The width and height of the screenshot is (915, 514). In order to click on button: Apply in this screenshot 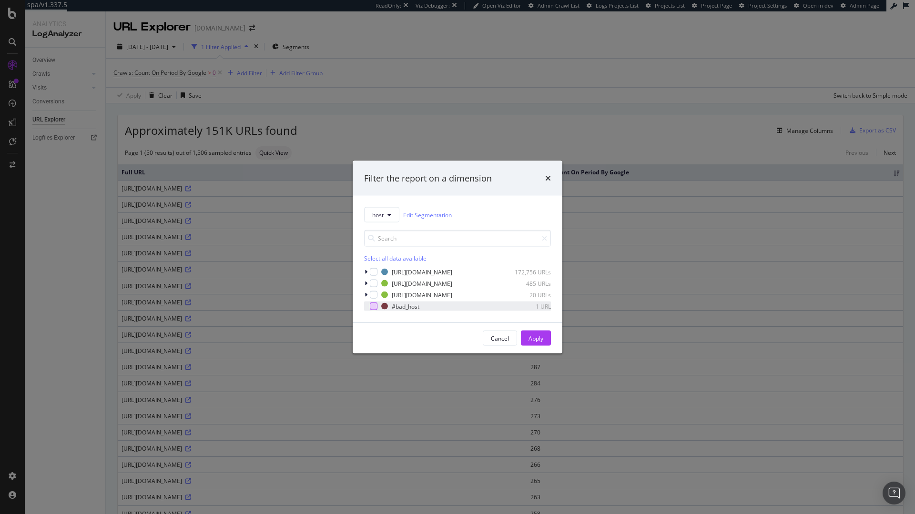, I will do `click(536, 338)`.